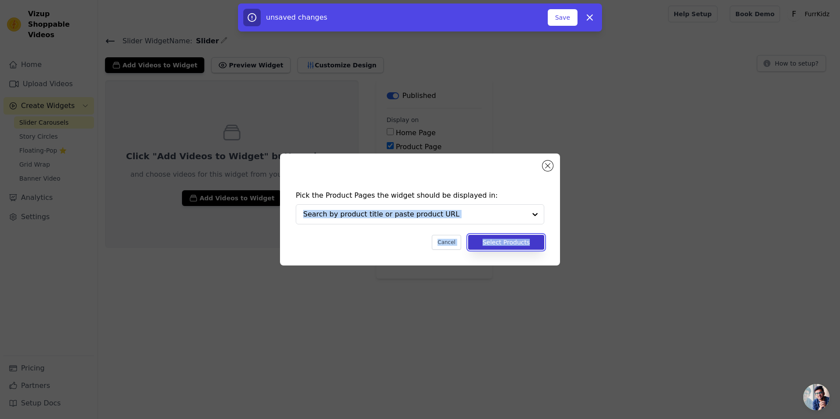 The width and height of the screenshot is (840, 419). What do you see at coordinates (415, 214) in the screenshot?
I see `input: Search by product title or paste product URL` at bounding box center [415, 214].